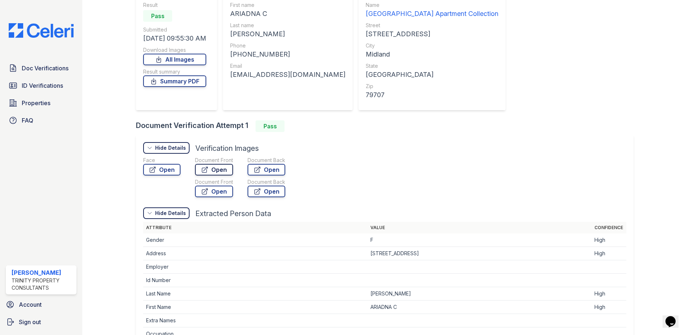 The height and width of the screenshot is (335, 693). What do you see at coordinates (288, 14) in the screenshot?
I see `div: ARIADNA C` at bounding box center [288, 14].